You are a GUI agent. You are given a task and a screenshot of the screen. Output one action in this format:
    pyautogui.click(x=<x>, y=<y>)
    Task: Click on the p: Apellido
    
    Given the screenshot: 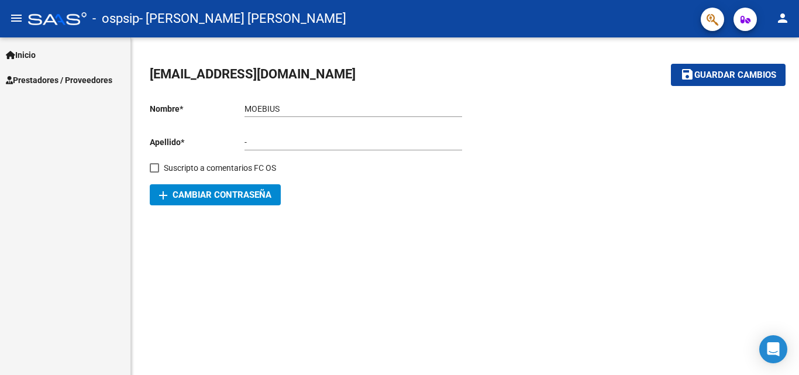 What is the action you would take?
    pyautogui.click(x=197, y=142)
    